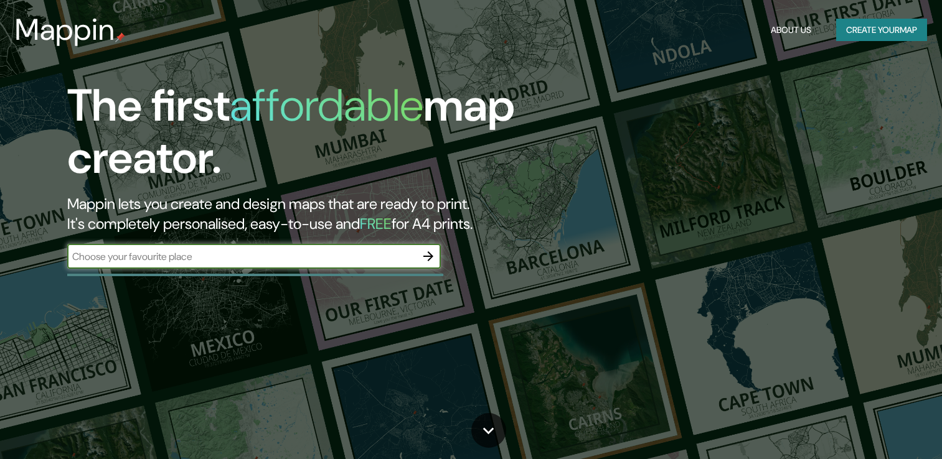  What do you see at coordinates (881, 30) in the screenshot?
I see `button: Create yourmap` at bounding box center [881, 30].